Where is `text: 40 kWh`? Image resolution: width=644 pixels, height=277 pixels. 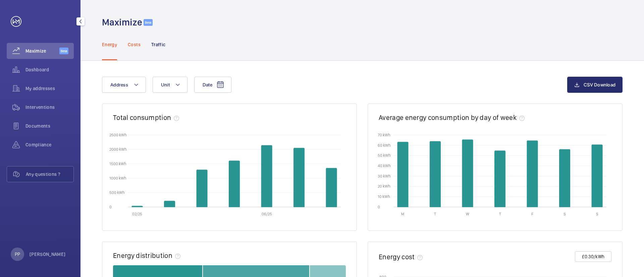 text: 40 kWh is located at coordinates (384, 165).